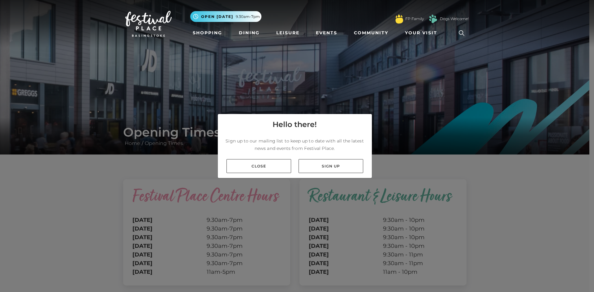 This screenshot has height=292, width=594. Describe the element at coordinates (414, 19) in the screenshot. I see `a: FP Family` at that location.